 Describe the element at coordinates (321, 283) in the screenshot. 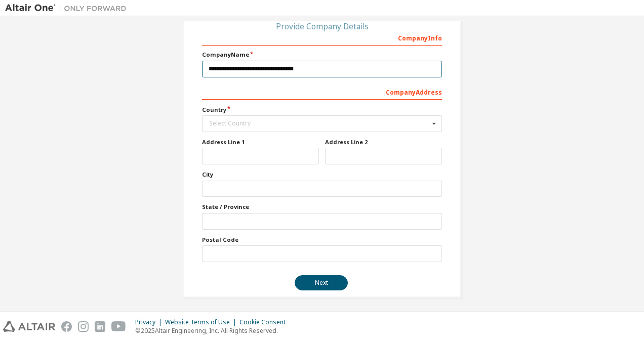

I see `button: Next` at that location.